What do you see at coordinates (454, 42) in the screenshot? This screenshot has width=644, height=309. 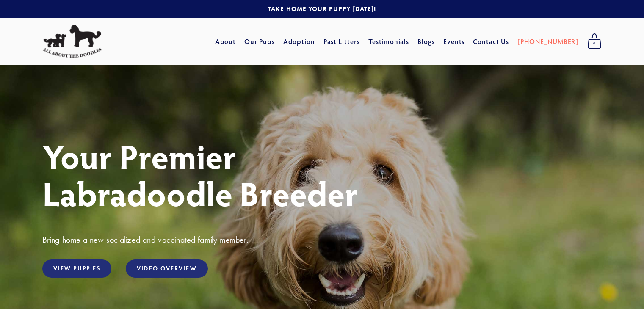 I see `a: Events` at bounding box center [454, 42].